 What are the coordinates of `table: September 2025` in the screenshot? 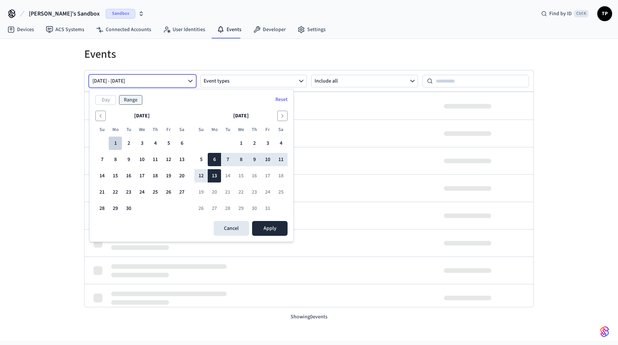 It's located at (142, 170).